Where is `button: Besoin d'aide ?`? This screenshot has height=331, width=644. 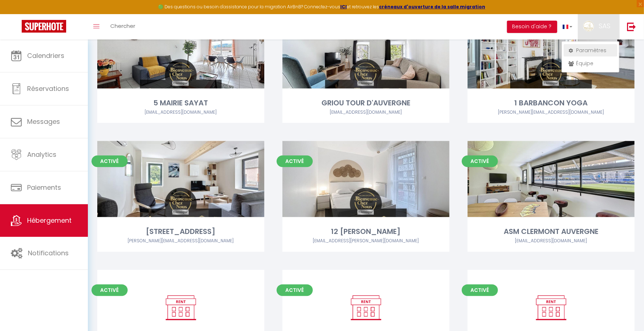
button: Besoin d'aide ? is located at coordinates (532, 27).